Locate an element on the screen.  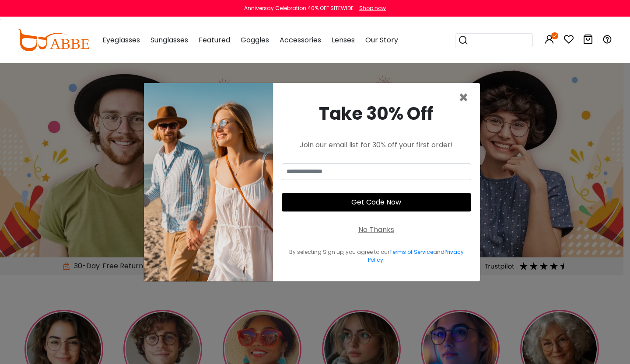
span: Featured is located at coordinates (214, 40).